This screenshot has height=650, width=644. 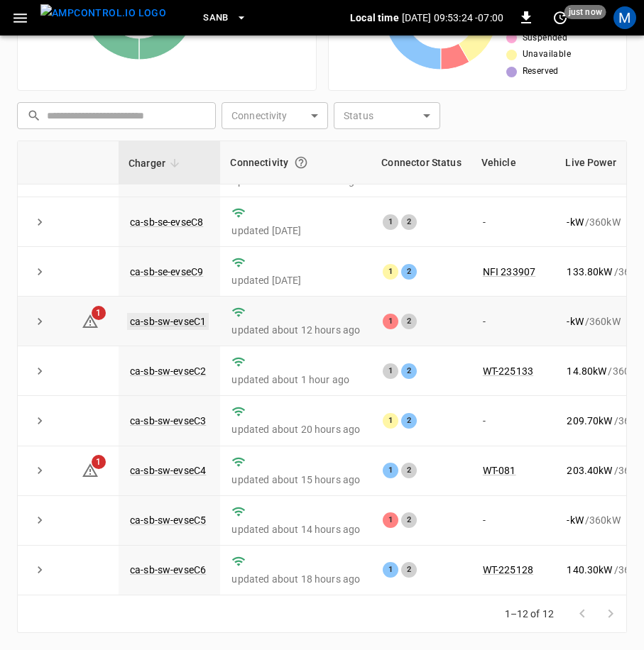 What do you see at coordinates (589, 470) in the screenshot?
I see `p: 203.40 kW` at bounding box center [589, 470].